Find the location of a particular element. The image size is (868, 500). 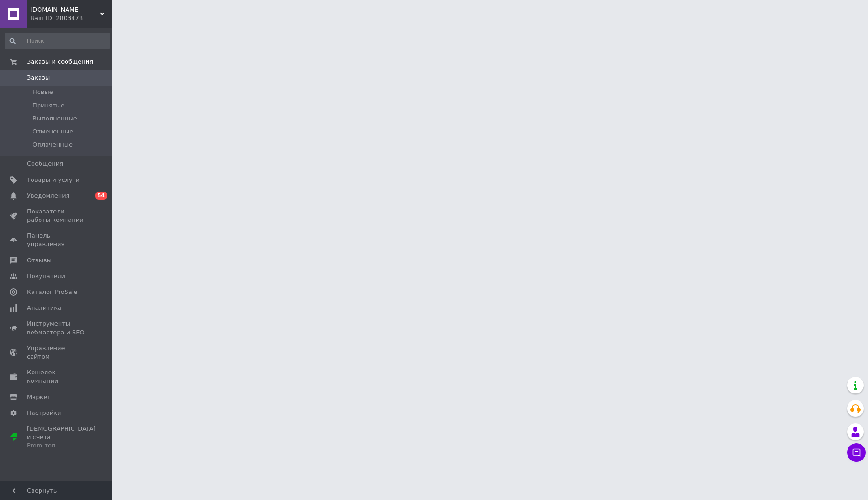

span: Заказы и сообщения is located at coordinates (60, 62).